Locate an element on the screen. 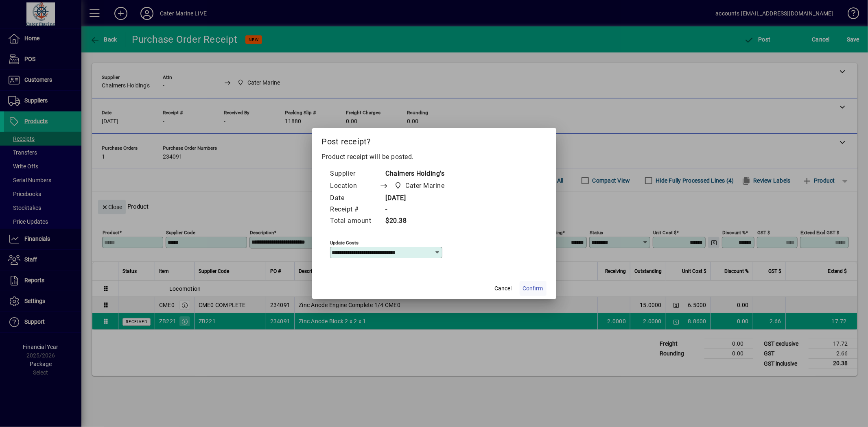  td: Receipt # is located at coordinates (355, 210).